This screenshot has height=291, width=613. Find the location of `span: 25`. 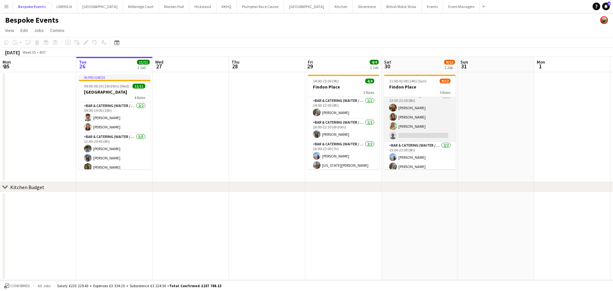

span: 25 is located at coordinates (6, 66).